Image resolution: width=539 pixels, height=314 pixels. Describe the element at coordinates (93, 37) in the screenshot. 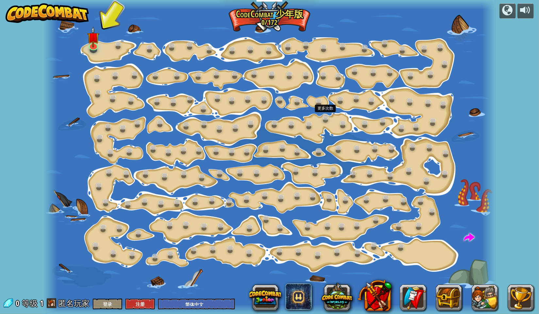

I see `img: level-banner-unstarted.png` at that location.